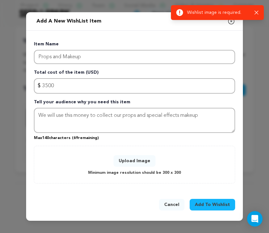 The width and height of the screenshot is (269, 233). I want to click on p: Minimum image resolution should be 300 x 300, so click(134, 173).